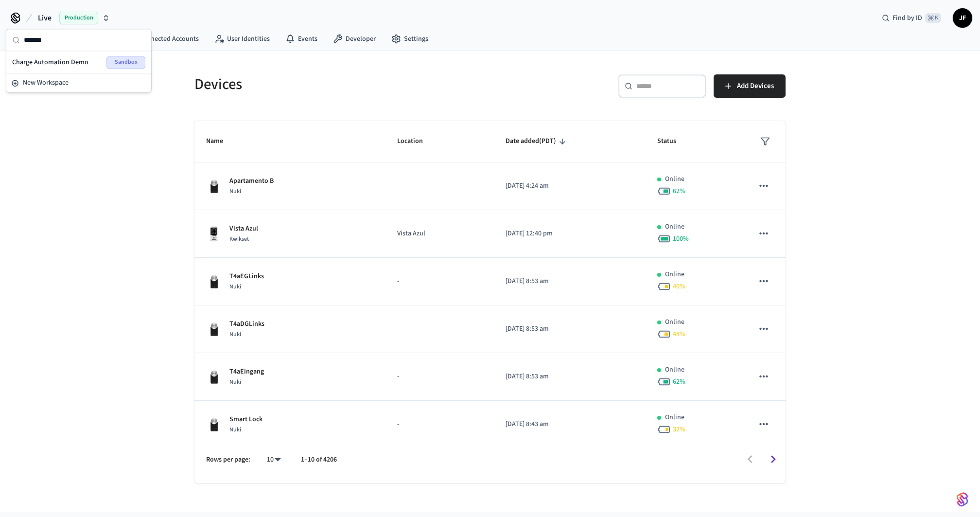  I want to click on img: Kwikset Halo Touchscreen Wifi Enabled Smart Lock, Polished Chrome, Front, so click(214, 233).